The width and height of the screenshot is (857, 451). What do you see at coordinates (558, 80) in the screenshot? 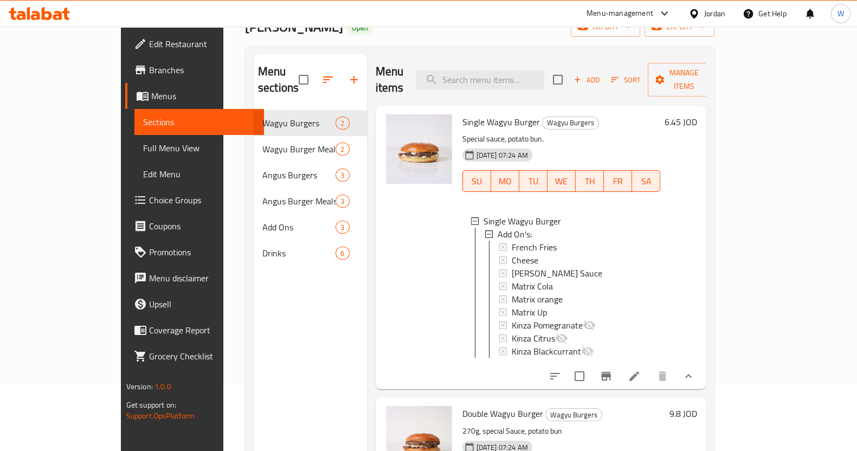
I see `span: Select section` at bounding box center [558, 80].